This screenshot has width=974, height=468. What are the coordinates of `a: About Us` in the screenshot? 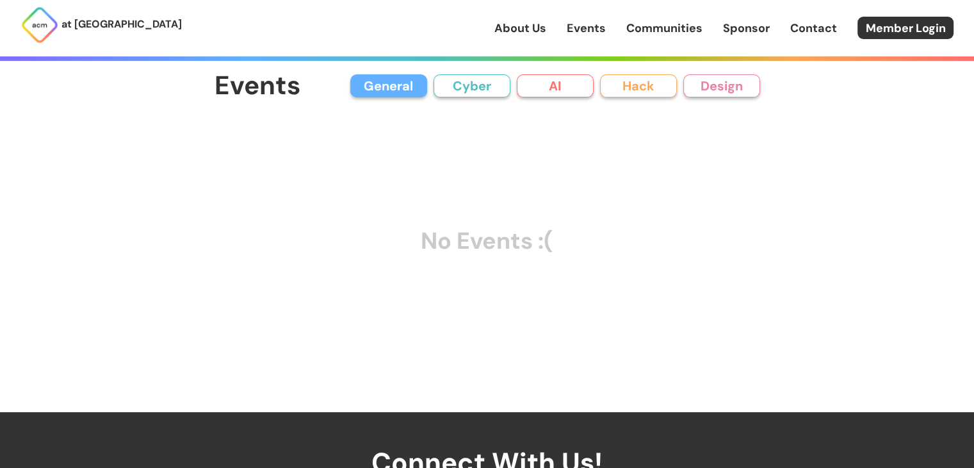 It's located at (520, 28).